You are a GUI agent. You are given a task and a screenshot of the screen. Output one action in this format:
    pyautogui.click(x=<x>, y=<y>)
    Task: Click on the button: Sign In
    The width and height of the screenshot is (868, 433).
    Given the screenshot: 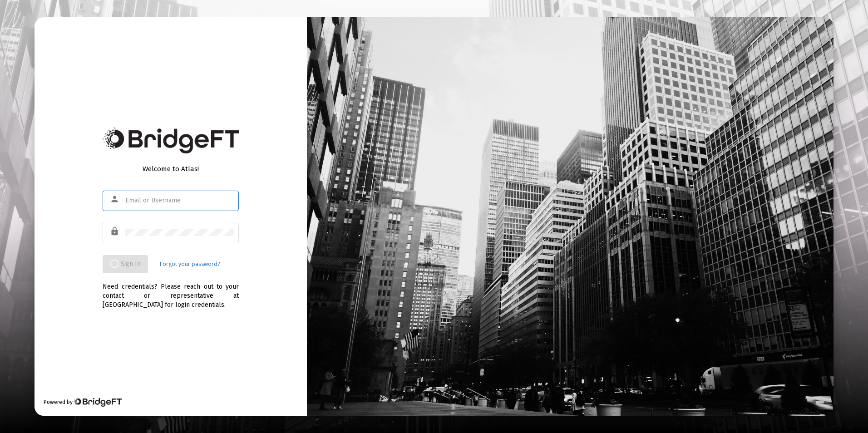 What is the action you would take?
    pyautogui.click(x=125, y=264)
    